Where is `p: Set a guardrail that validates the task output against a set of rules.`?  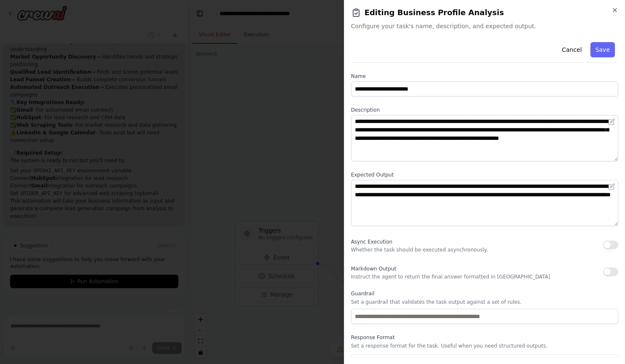 p: Set a guardrail that validates the task output against a set of rules. is located at coordinates (485, 302).